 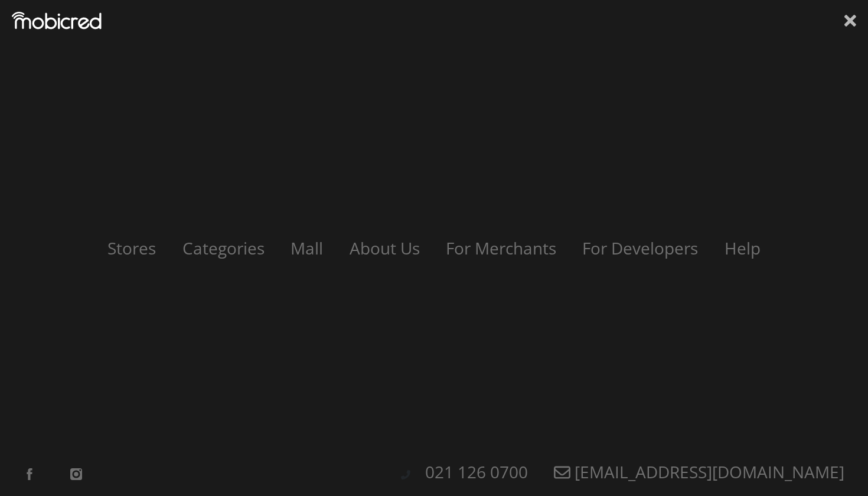 What do you see at coordinates (132, 248) in the screenshot?
I see `a: Stores` at bounding box center [132, 248].